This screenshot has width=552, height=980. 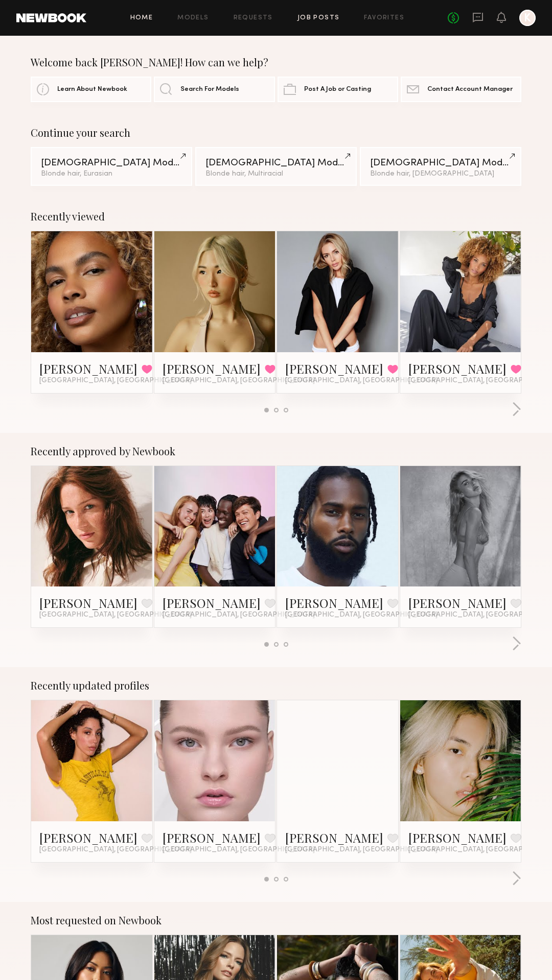 What do you see at coordinates (276, 452) in the screenshot?
I see `div: Recently approved by Newbook` at bounding box center [276, 452].